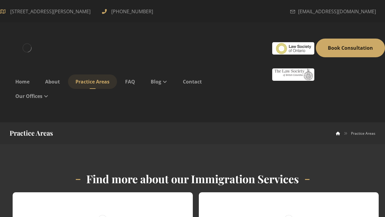  Describe the element at coordinates (130, 81) in the screenshot. I see `a: FAQ` at that location.